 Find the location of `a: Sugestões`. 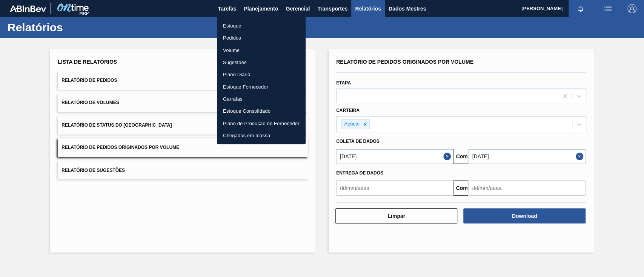

a: Sugestões is located at coordinates (261, 62).